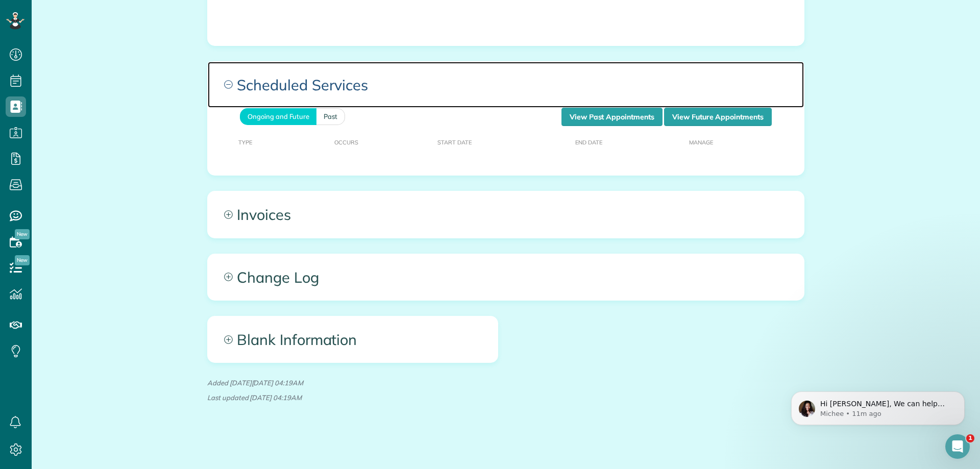 This screenshot has height=469, width=980. Describe the element at coordinates (612, 117) in the screenshot. I see `a: View Past Appointments` at that location.